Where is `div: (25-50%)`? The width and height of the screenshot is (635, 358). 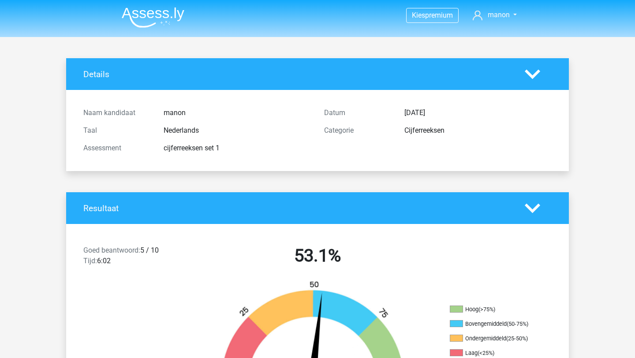
div: (25-50%) is located at coordinates (516, 338).